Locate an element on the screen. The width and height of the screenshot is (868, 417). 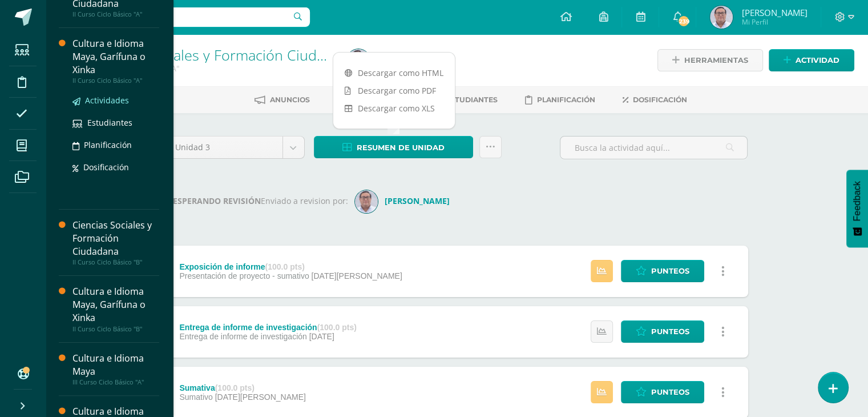
div: Sumativa is located at coordinates (242, 388).